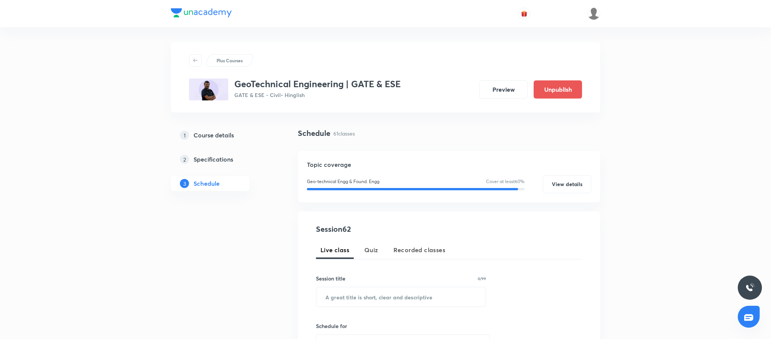 The width and height of the screenshot is (771, 339). I want to click on h6: Schedule for, so click(401, 326).